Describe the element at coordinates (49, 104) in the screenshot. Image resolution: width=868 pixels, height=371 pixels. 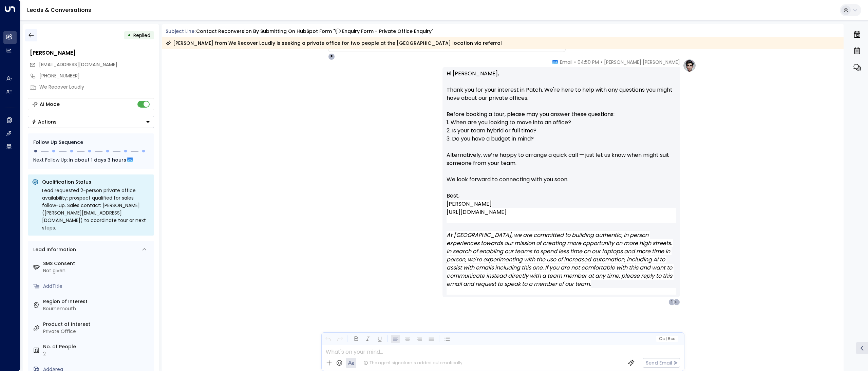
I see `div: AI Mode` at that location.